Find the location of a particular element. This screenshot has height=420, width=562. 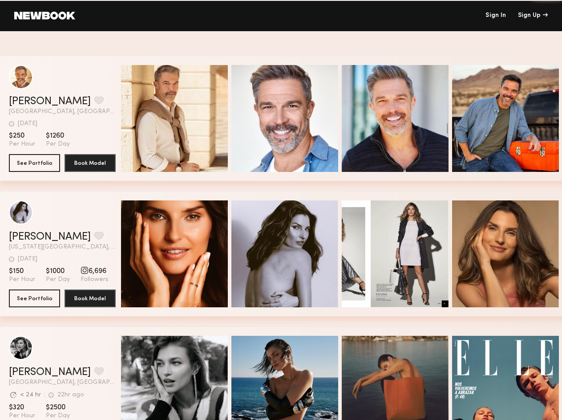

div: < 24 hr is located at coordinates (30, 395).